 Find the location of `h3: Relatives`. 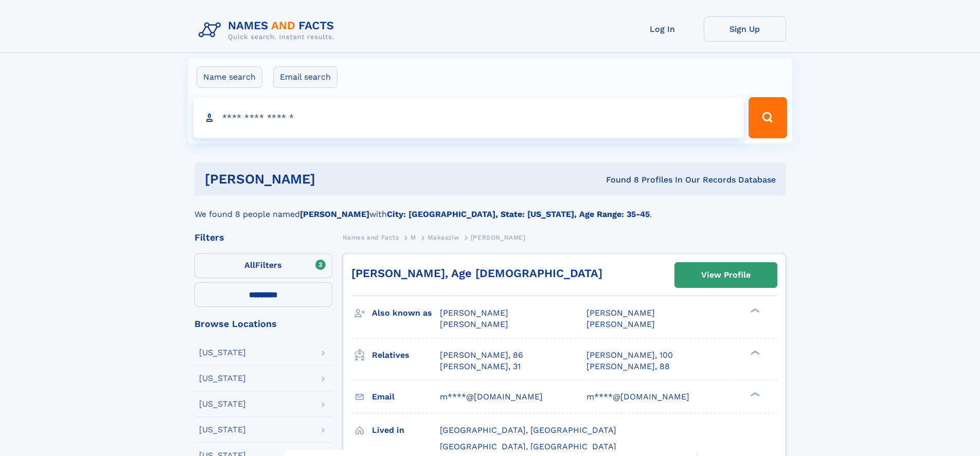

h3: Relatives is located at coordinates (406, 355).